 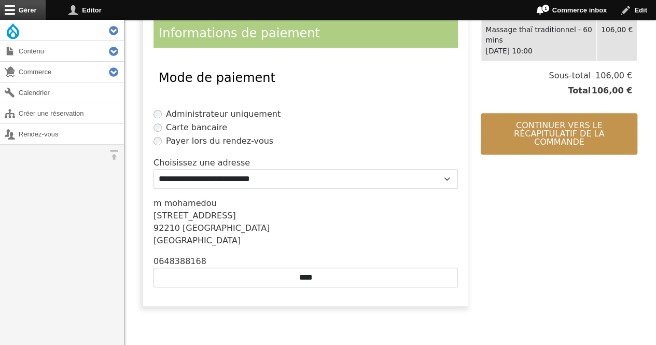 What do you see at coordinates (197, 128) in the screenshot?
I see `label: Carte bancaire` at bounding box center [197, 128].